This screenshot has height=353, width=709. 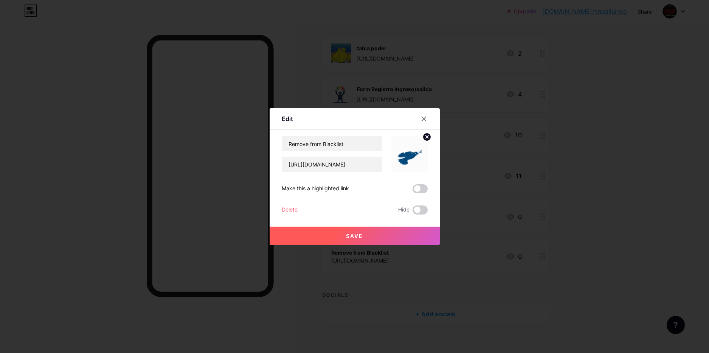 I want to click on span: Hide, so click(x=404, y=210).